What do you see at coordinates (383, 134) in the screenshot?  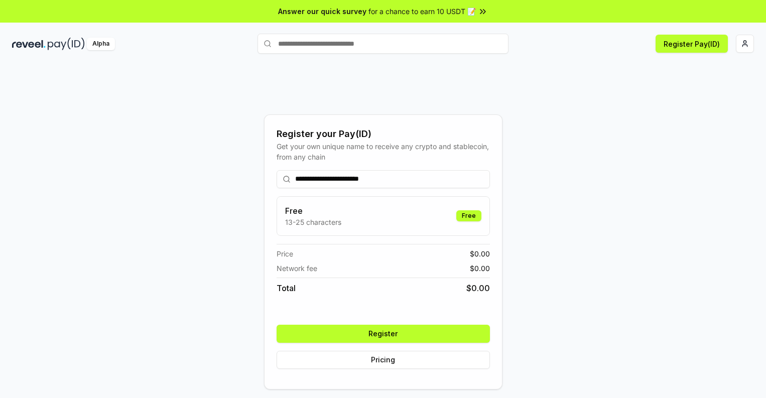 I see `div: Register your Pay(ID)` at bounding box center [383, 134].